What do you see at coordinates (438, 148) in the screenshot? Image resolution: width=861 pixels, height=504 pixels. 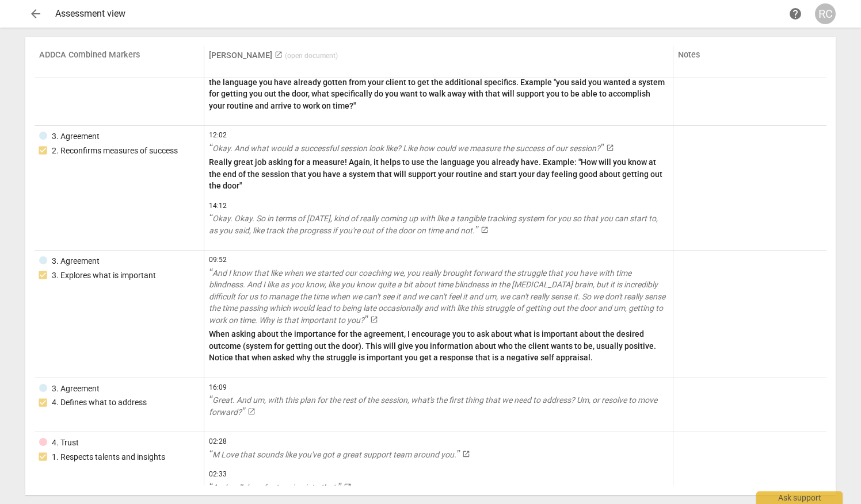 I see `a: Okay. And what would a successful session look like? Like how could we measure the success of our...` at bounding box center [438, 148].